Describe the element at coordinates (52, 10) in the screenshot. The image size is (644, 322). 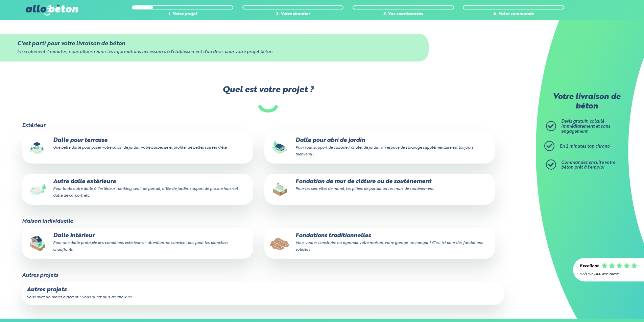
I see `img: allobéton` at that location.